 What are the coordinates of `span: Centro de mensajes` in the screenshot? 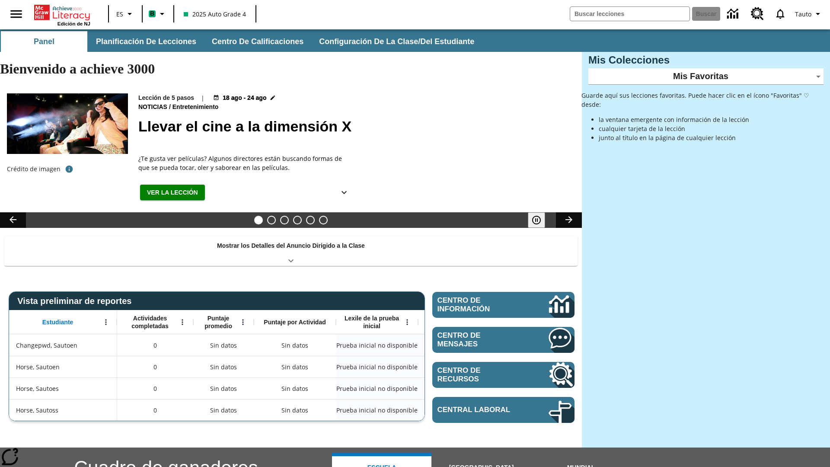 It's located at (480, 340).